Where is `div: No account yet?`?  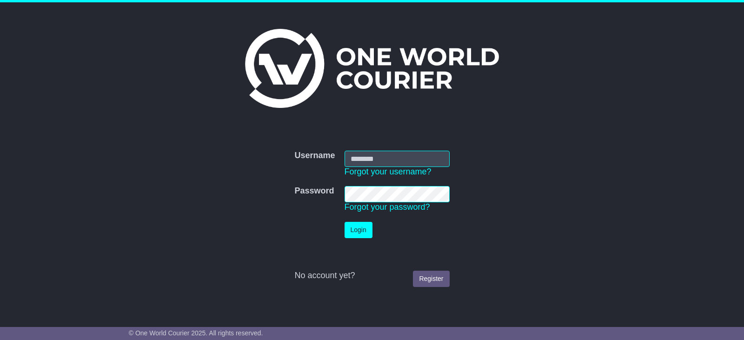
div: No account yet? is located at coordinates (372, 276).